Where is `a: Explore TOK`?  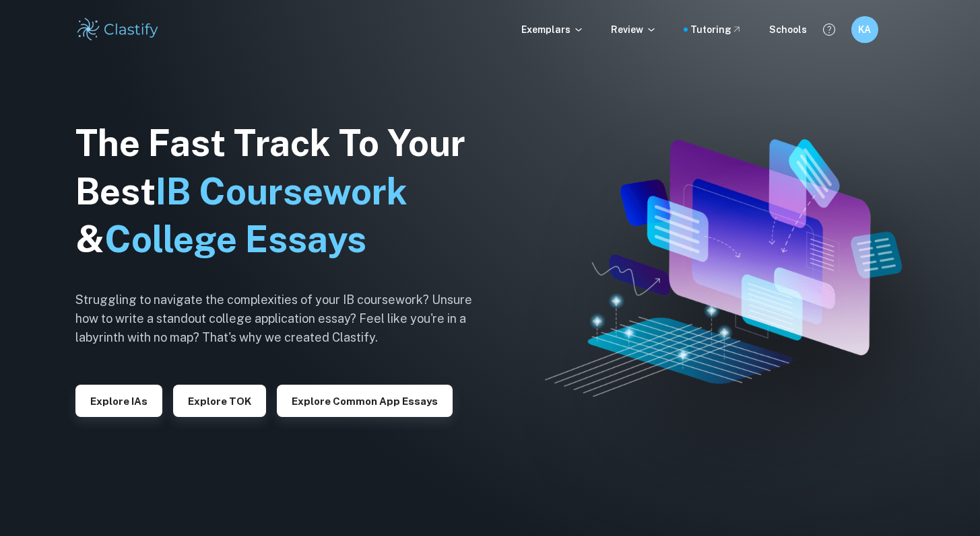
a: Explore TOK is located at coordinates (219, 400).